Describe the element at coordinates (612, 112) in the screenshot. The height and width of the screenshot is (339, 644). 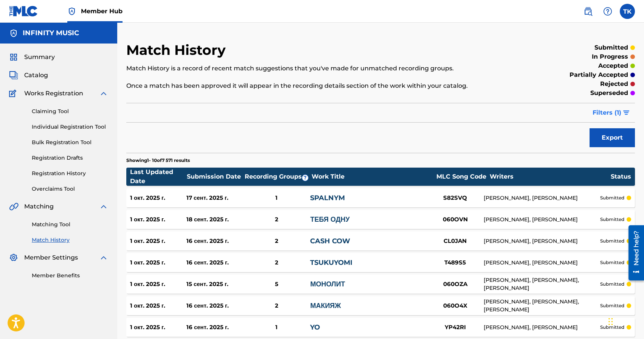
I see `button: Filters (1)` at that location.